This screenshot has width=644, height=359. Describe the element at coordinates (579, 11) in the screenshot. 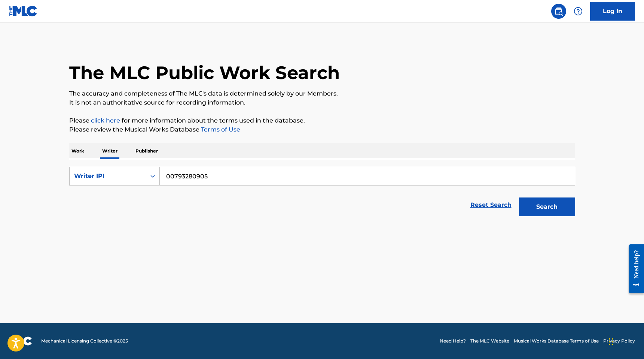

I see `div: Help` at that location.